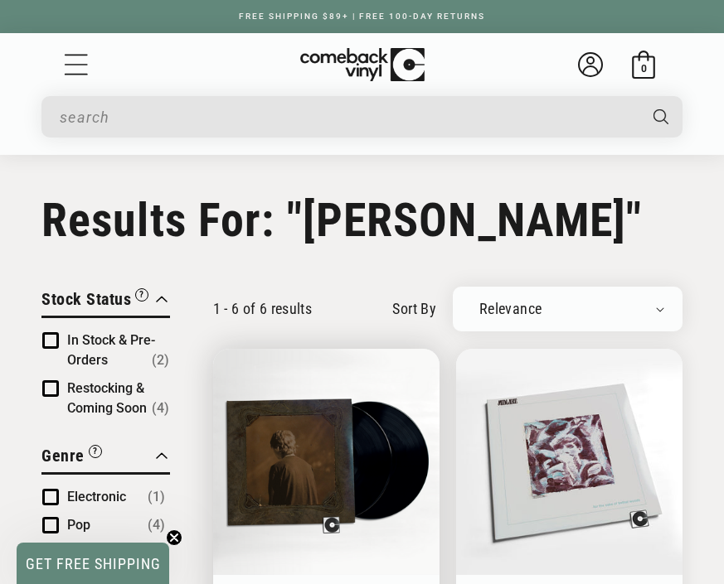 This screenshot has height=584, width=724. Describe the element at coordinates (661, 117) in the screenshot. I see `button: Search` at that location.